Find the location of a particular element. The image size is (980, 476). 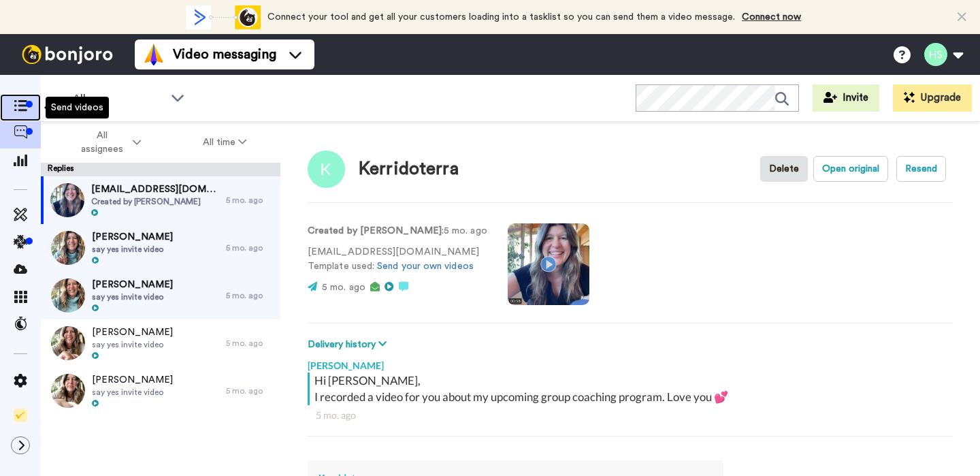

a: Connect now is located at coordinates (771, 17).